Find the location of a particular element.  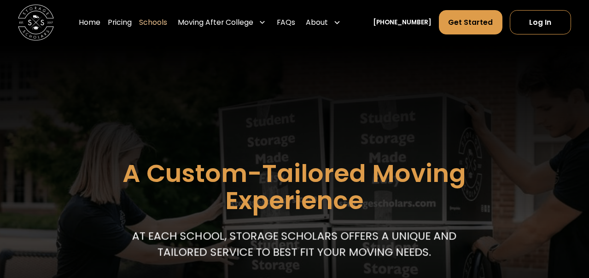

a: Schools is located at coordinates (153, 23).